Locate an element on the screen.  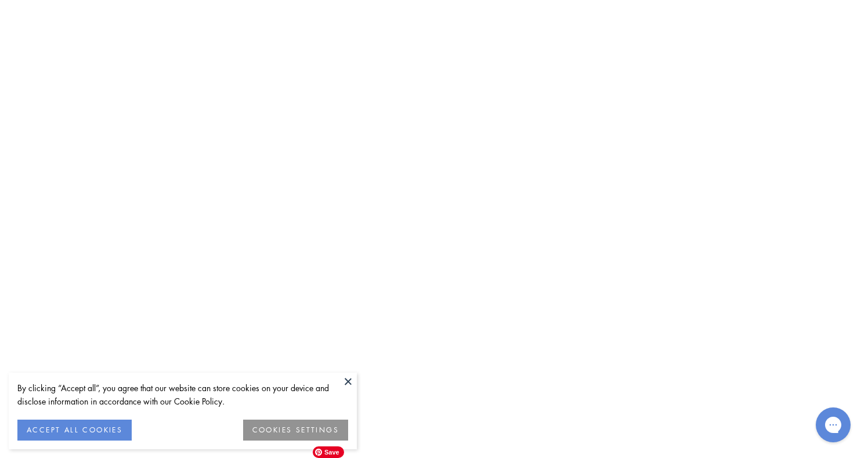
button: COOKIES SETTINGS is located at coordinates (296, 430).